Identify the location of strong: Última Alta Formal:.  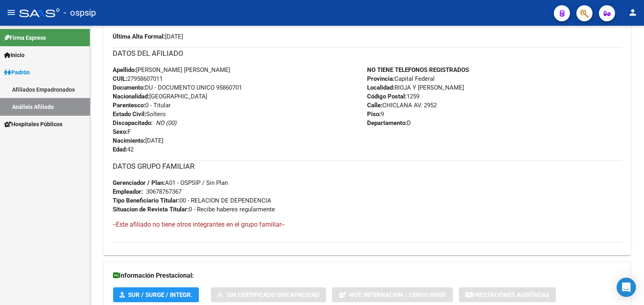
(139, 36).